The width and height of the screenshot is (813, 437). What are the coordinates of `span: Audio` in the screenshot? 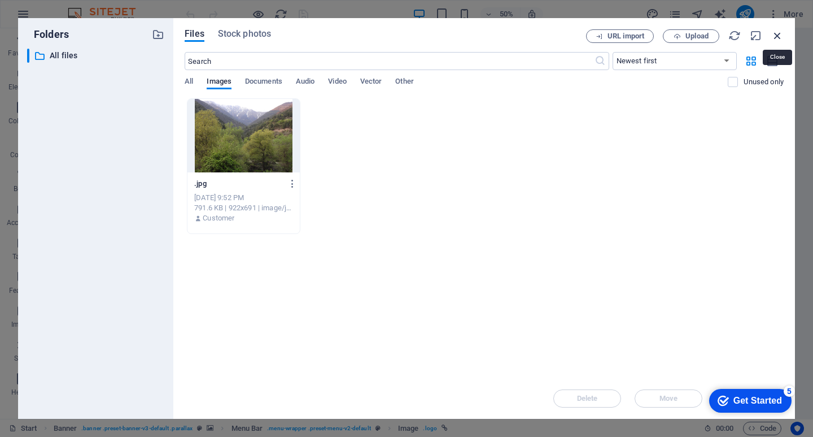 It's located at (305, 82).